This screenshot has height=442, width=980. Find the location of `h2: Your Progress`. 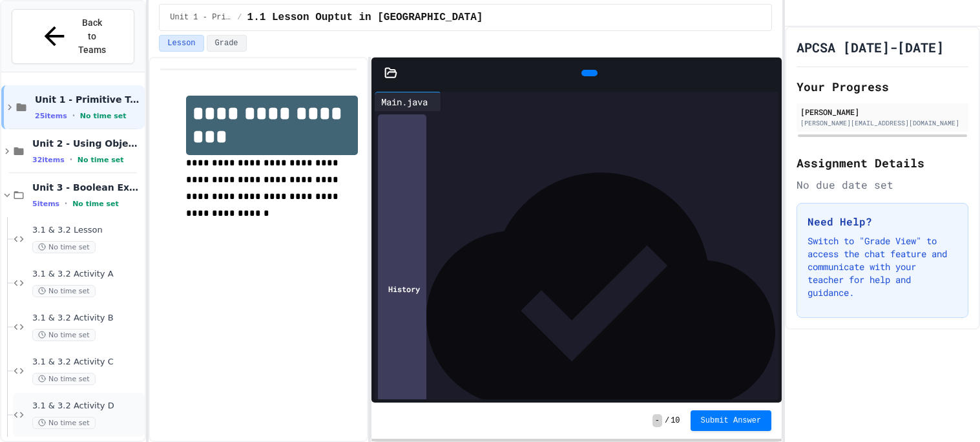

h2: Your Progress is located at coordinates (883, 86).